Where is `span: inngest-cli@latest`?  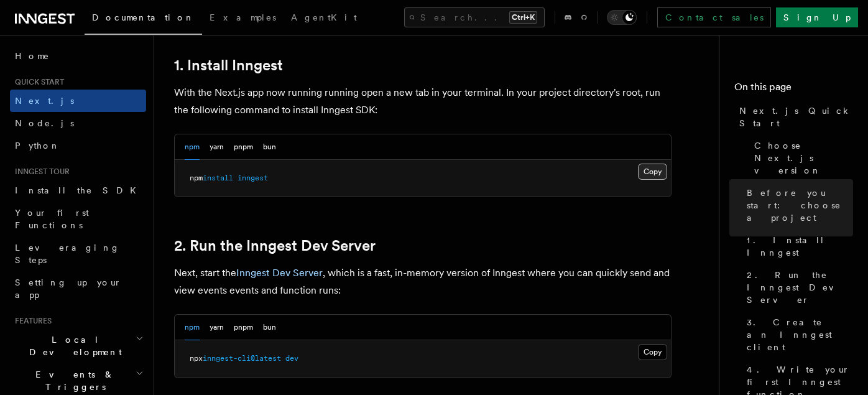
span: inngest-cli@latest is located at coordinates (242, 359).